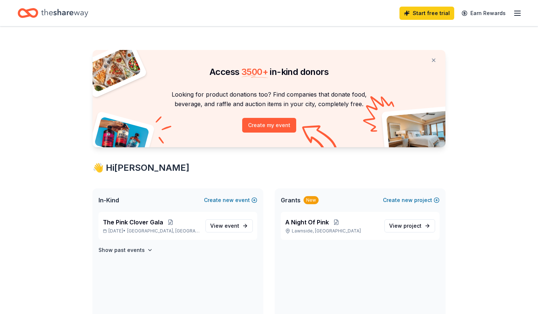  What do you see at coordinates (307, 222) in the screenshot?
I see `span: A Night Of Pink` at bounding box center [307, 222].